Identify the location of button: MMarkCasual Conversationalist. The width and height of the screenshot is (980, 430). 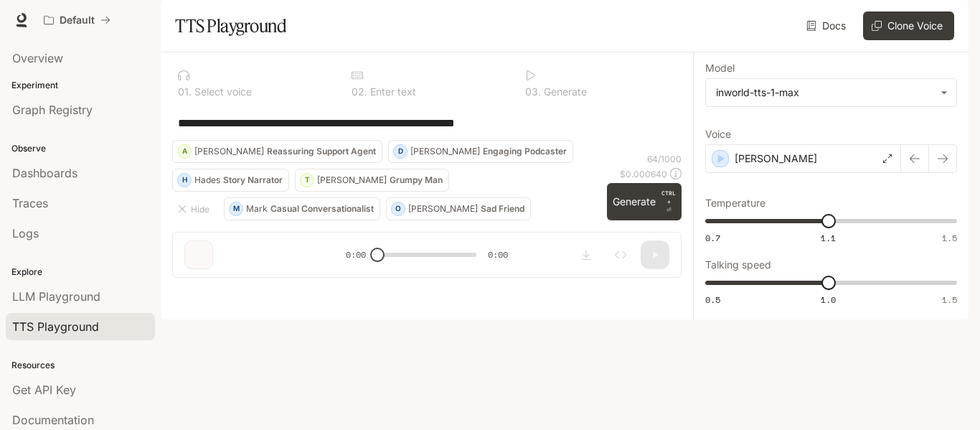
(302, 209).